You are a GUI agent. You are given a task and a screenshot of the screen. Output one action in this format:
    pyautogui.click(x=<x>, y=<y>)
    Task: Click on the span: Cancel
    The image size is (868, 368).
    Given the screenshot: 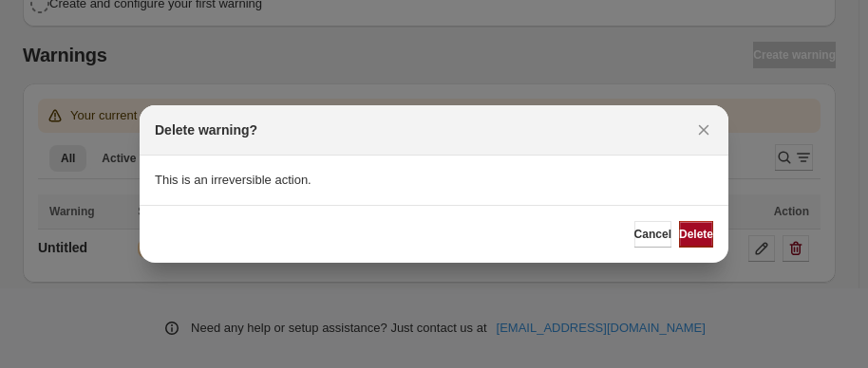 What is the action you would take?
    pyautogui.click(x=652, y=235)
    